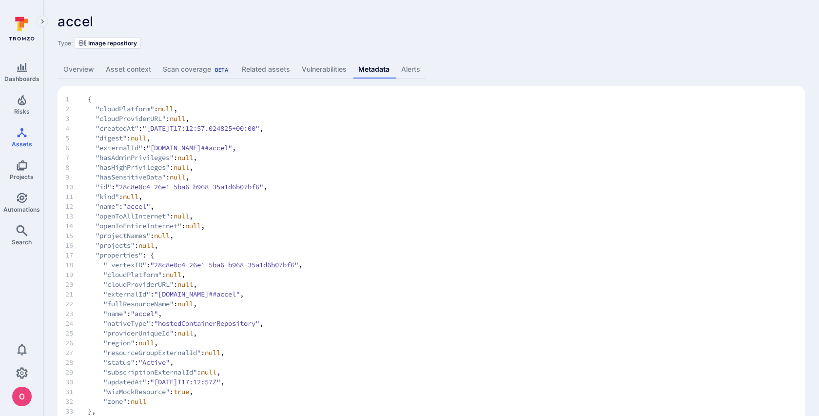 The image size is (819, 416). What do you see at coordinates (150, 372) in the screenshot?
I see `span: "subscriptionExternalId"` at bounding box center [150, 372].